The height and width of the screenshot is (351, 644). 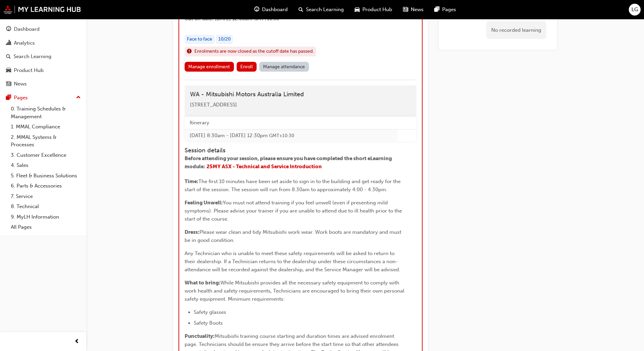 What do you see at coordinates (208, 323) in the screenshot?
I see `span: Safety Boots` at bounding box center [208, 323].